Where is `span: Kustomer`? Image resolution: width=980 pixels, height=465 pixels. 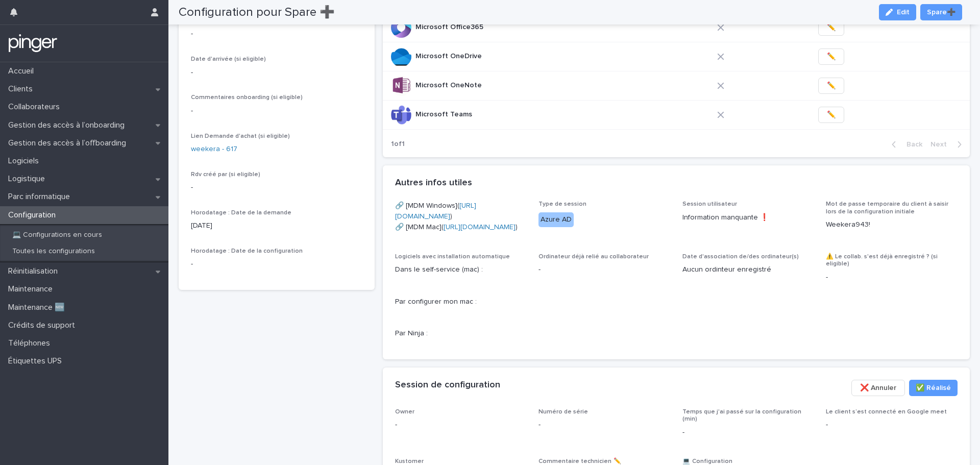 span: Kustomer is located at coordinates (409, 461).